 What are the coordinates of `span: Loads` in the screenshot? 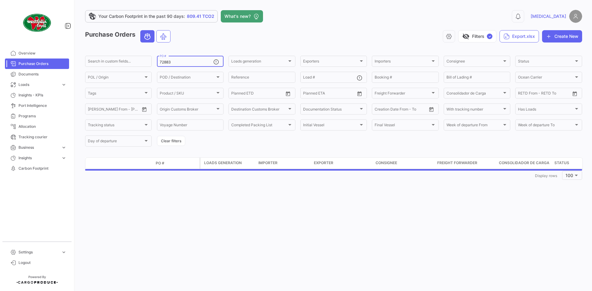 It's located at (39, 85).